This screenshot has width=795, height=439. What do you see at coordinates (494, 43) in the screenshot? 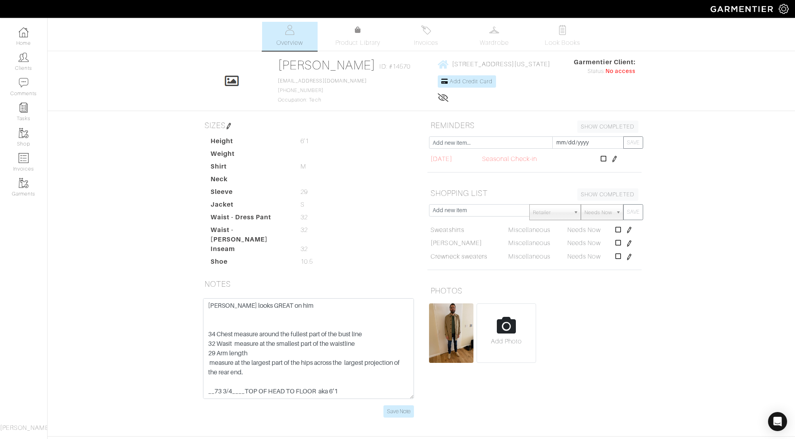
I see `span: Wardrobe` at bounding box center [494, 43].